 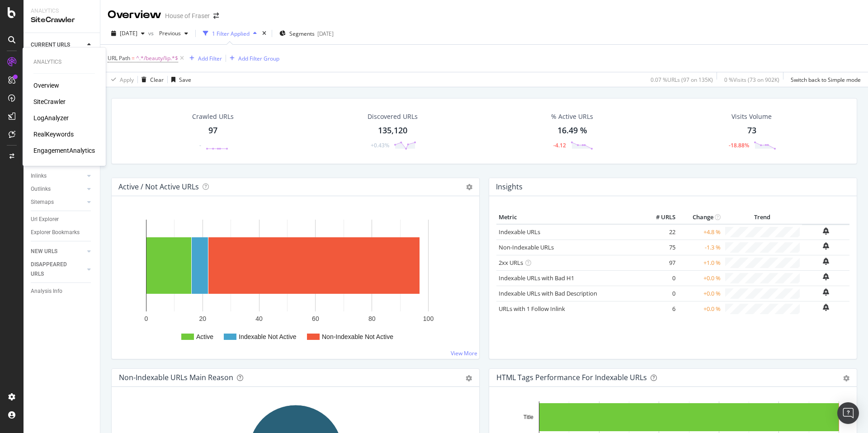 I want to click on text: 60, so click(x=315, y=319).